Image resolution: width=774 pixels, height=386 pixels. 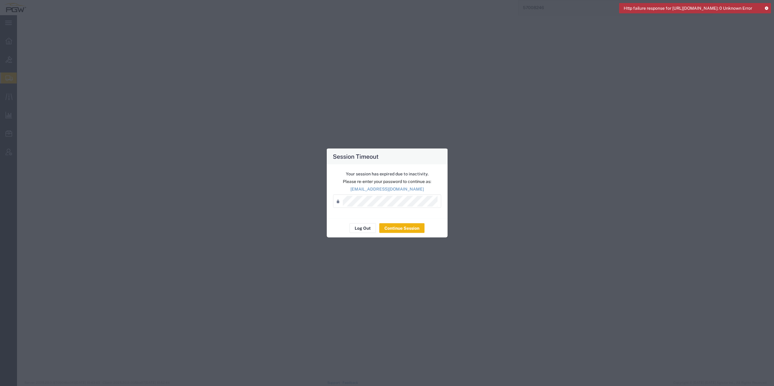 I want to click on button: Continue Session, so click(x=402, y=228).